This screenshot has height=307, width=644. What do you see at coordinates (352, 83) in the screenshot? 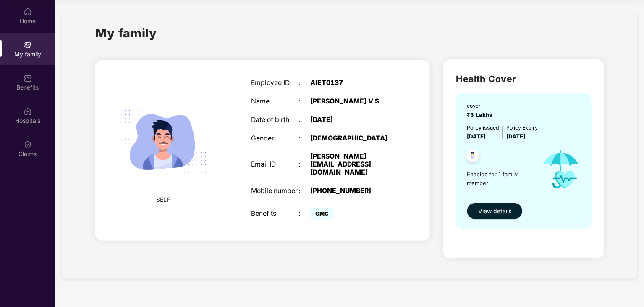
I see `div: AIET0137` at bounding box center [352, 83].